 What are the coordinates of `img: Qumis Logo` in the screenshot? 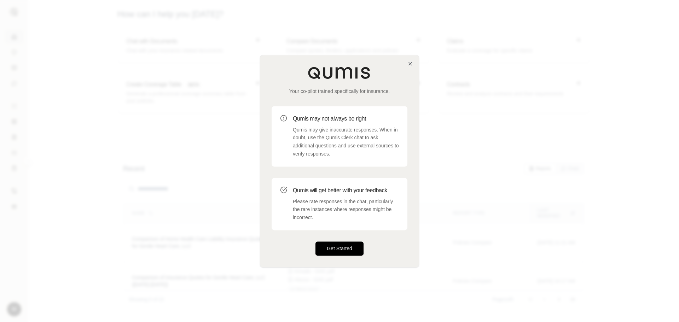 It's located at (340, 73).